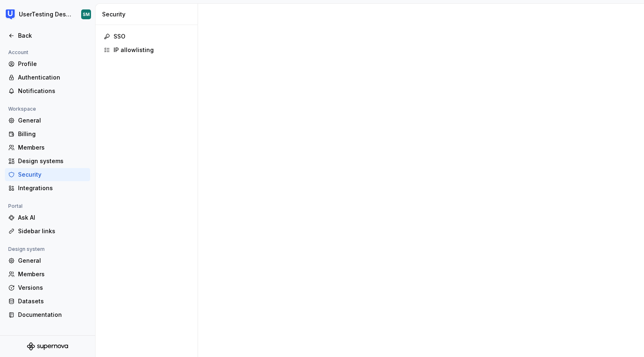  Describe the element at coordinates (48, 288) in the screenshot. I see `a: Versions` at that location.